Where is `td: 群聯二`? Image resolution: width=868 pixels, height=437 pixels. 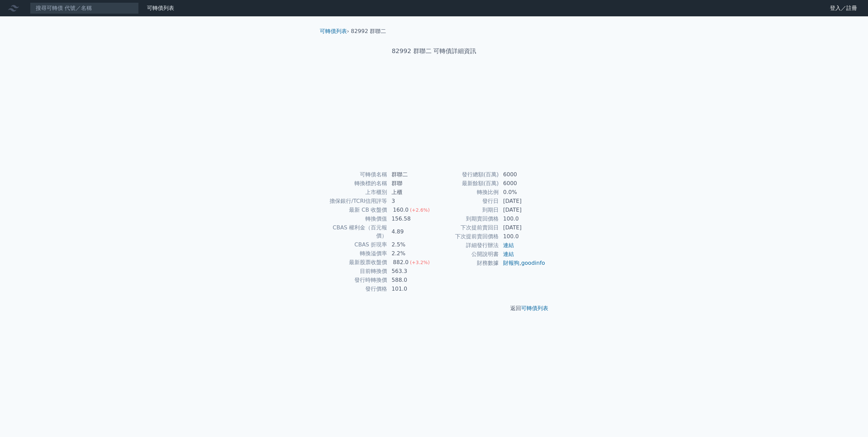
td: 群聯二 is located at coordinates (411, 175).